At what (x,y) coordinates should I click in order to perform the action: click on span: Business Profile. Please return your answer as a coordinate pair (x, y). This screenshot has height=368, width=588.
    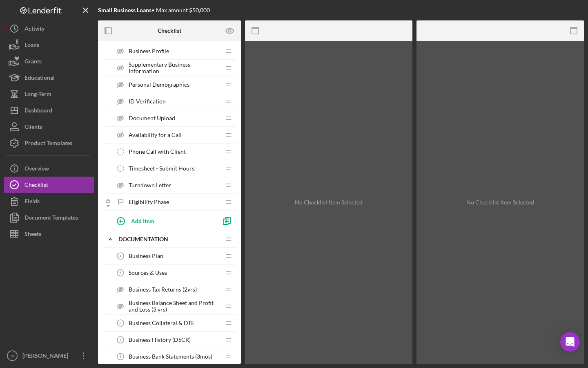
    Looking at the image, I should click on (149, 51).